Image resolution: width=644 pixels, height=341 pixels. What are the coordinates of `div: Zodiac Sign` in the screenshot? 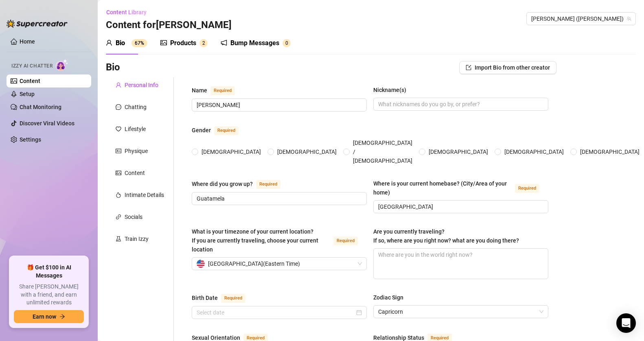 It's located at (388, 298).